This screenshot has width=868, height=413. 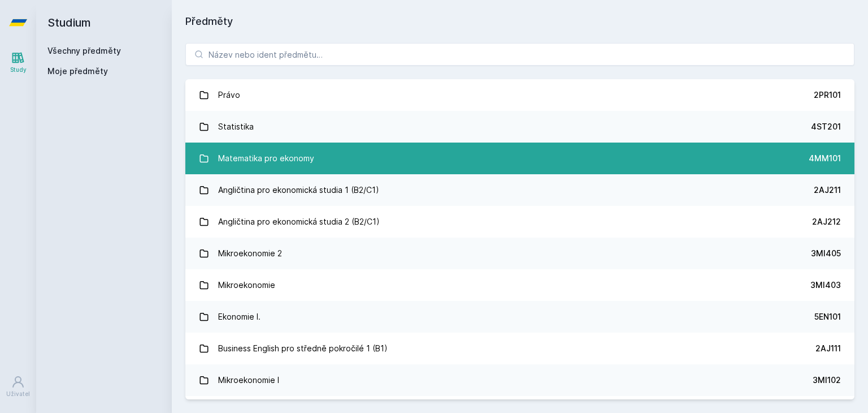 What do you see at coordinates (519, 222) in the screenshot?
I see `a: Angličtina pro ekonomická studia 2 (B2/C1) 2AJ212` at bounding box center [519, 222].